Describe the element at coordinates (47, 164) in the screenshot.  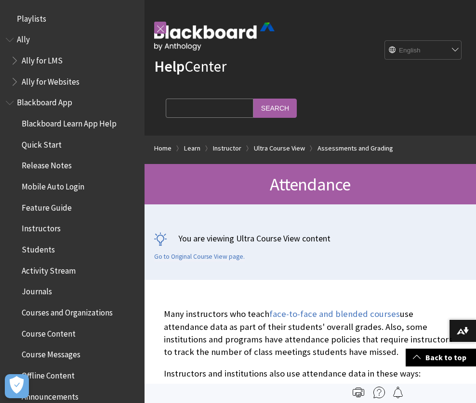
I see `span: Release Notes` at that location.